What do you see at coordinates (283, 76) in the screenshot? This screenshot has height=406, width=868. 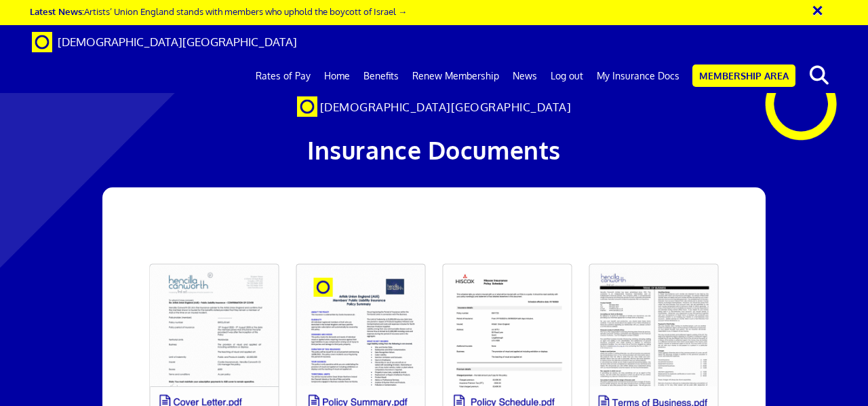 I see `a: Rates of Pay` at bounding box center [283, 76].